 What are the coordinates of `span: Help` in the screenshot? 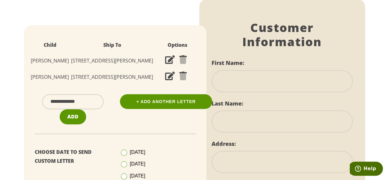 It's located at (20, 7).